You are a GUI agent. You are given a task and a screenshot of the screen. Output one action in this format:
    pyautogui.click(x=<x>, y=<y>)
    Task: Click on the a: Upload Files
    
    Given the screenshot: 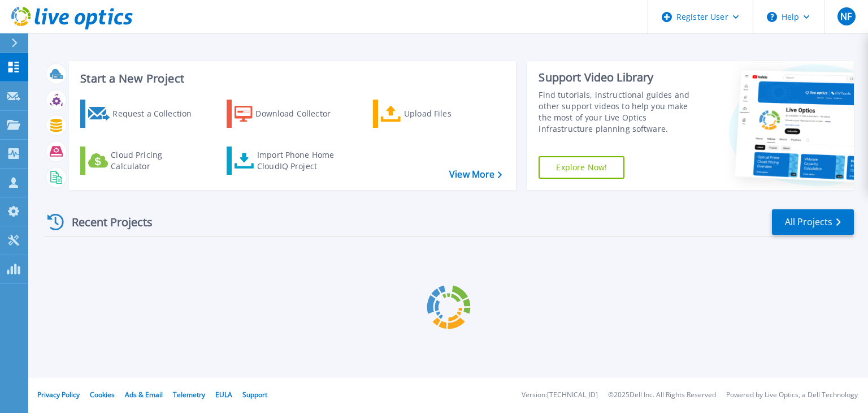 What is the action you would take?
    pyautogui.click(x=435, y=113)
    